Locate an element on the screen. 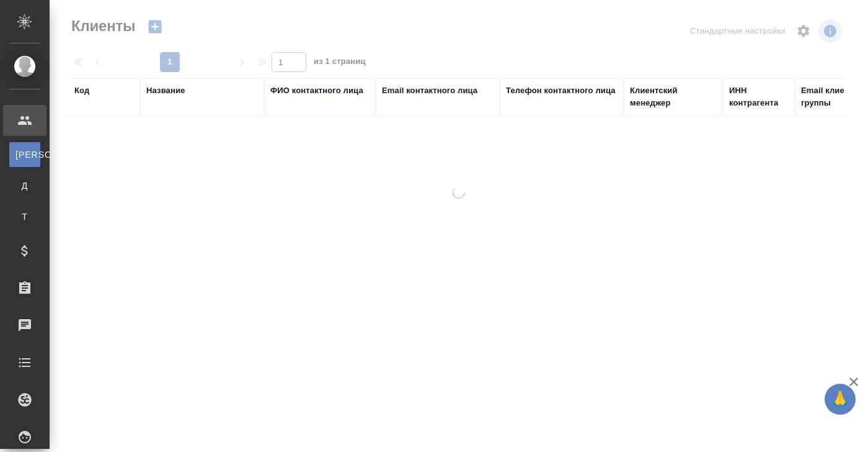 This screenshot has height=452, width=868. div: Email контактного лица is located at coordinates (430, 91).